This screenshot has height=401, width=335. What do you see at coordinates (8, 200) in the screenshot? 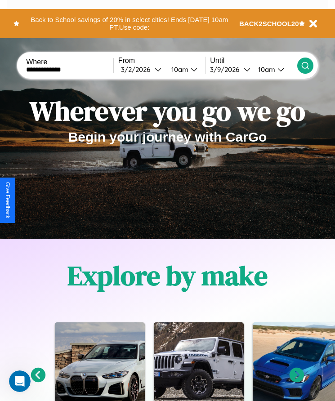
I see `div: Give Feedback` at bounding box center [8, 200].